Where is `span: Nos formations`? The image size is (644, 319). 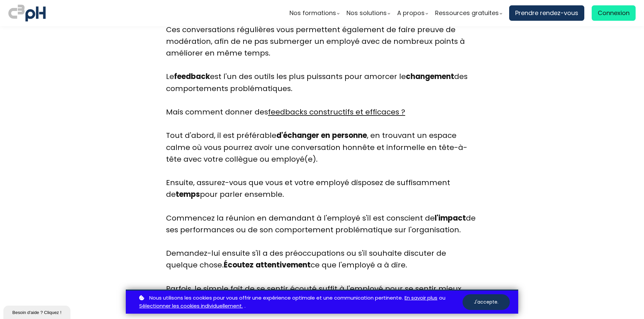
span: Nos formations is located at coordinates (312, 13).